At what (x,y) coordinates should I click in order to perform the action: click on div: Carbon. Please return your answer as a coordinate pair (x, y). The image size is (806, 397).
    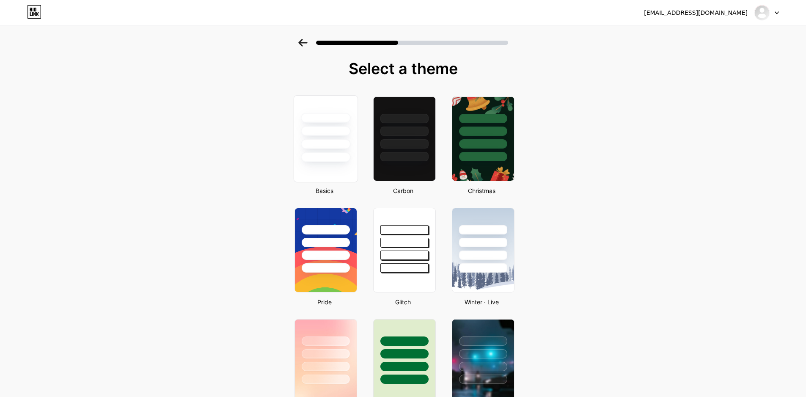
    Looking at the image, I should click on (403, 190).